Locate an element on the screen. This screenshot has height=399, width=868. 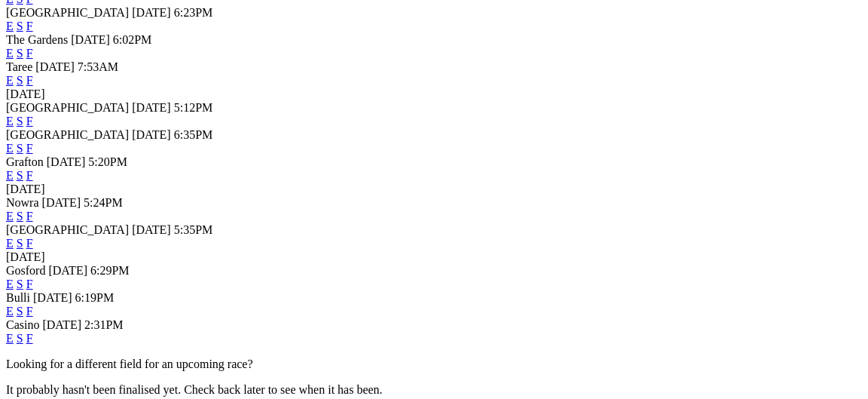
span: 6:35PM is located at coordinates (193, 135).